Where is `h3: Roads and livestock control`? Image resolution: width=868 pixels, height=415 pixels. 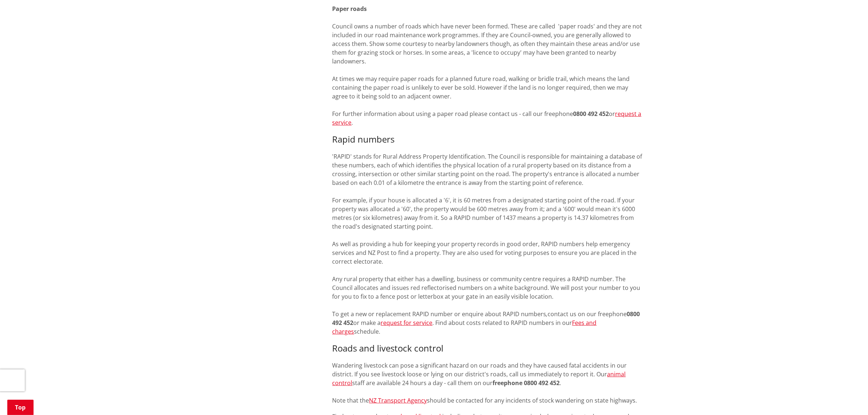
h3: Roads and livestock control is located at coordinates (488, 348).